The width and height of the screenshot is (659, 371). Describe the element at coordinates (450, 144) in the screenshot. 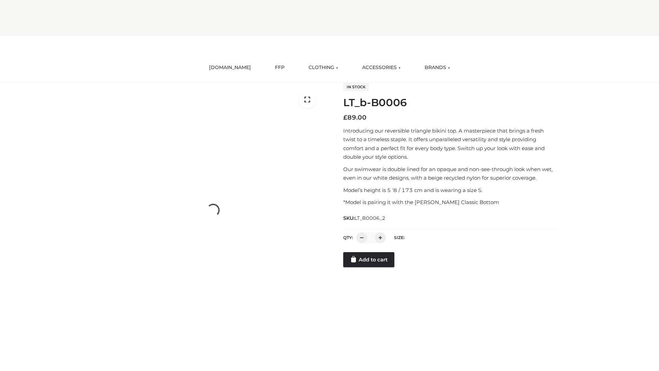

I see `p: Introducing our reversible triangle bikini top. A masterpiece that brings a fresh twist to a time...` at that location.